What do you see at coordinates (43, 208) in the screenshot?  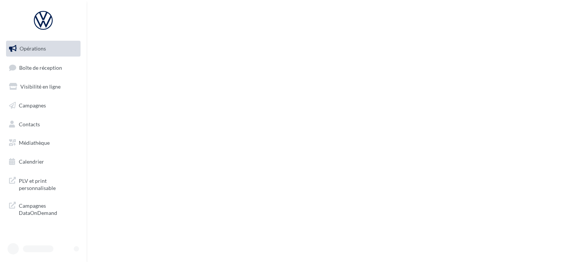 I see `a: Campagnes DataOnDemand` at bounding box center [43, 208].